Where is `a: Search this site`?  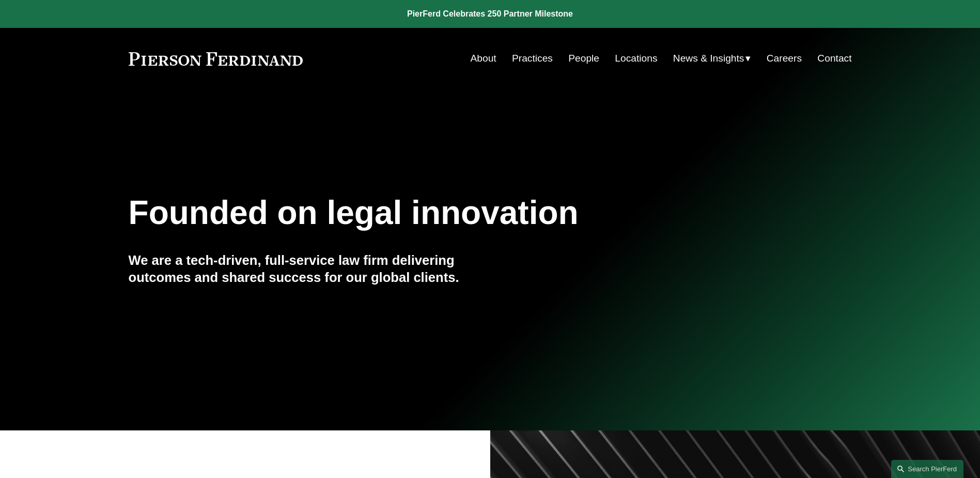 a: Search this site is located at coordinates (928, 468).